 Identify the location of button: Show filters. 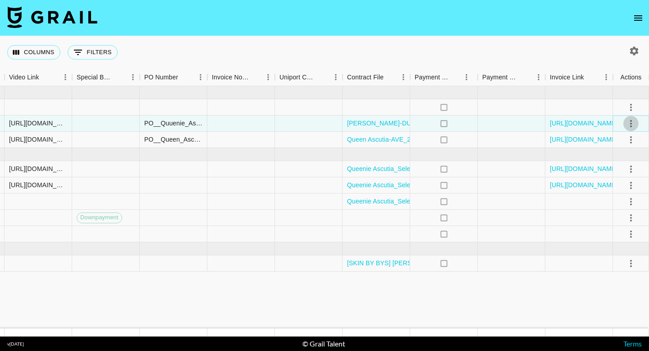
(92, 52).